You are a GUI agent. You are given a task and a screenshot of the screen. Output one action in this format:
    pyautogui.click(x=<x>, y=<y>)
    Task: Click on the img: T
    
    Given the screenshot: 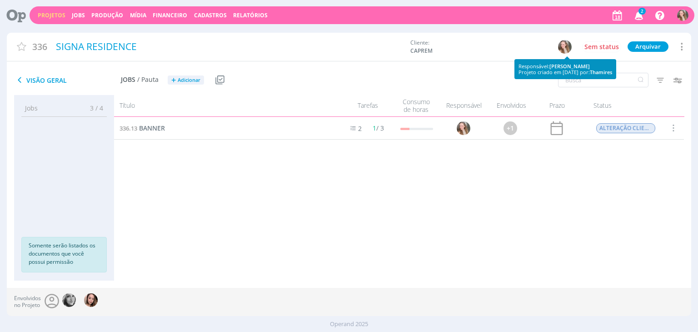 What is the action you would take?
    pyautogui.click(x=91, y=300)
    